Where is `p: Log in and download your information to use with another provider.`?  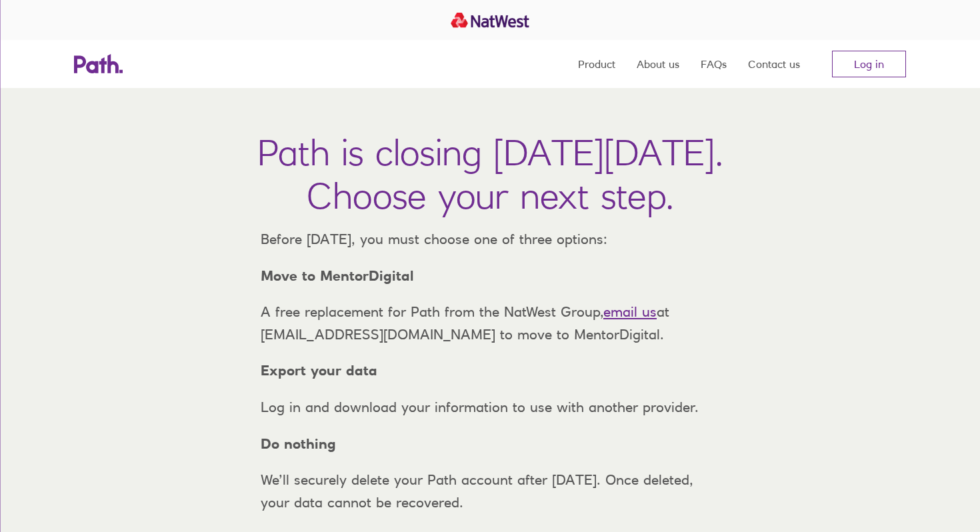 p: Log in and download your information to use with another provider. is located at coordinates (490, 407).